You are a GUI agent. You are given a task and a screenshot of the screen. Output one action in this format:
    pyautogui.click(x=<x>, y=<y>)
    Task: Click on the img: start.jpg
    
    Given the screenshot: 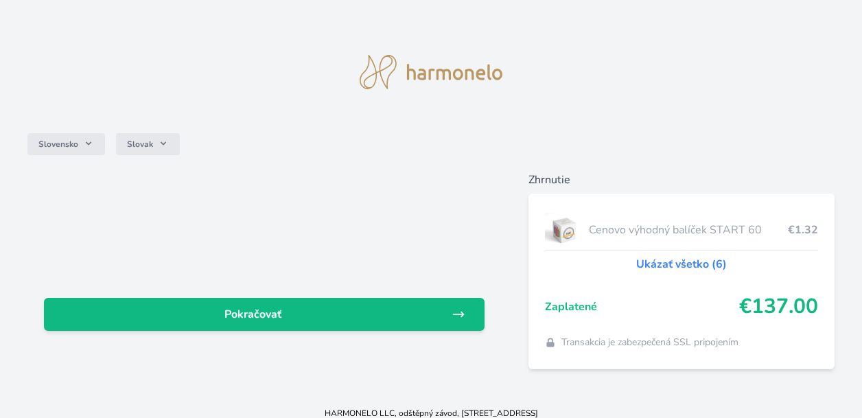 What is the action you would take?
    pyautogui.click(x=564, y=230)
    